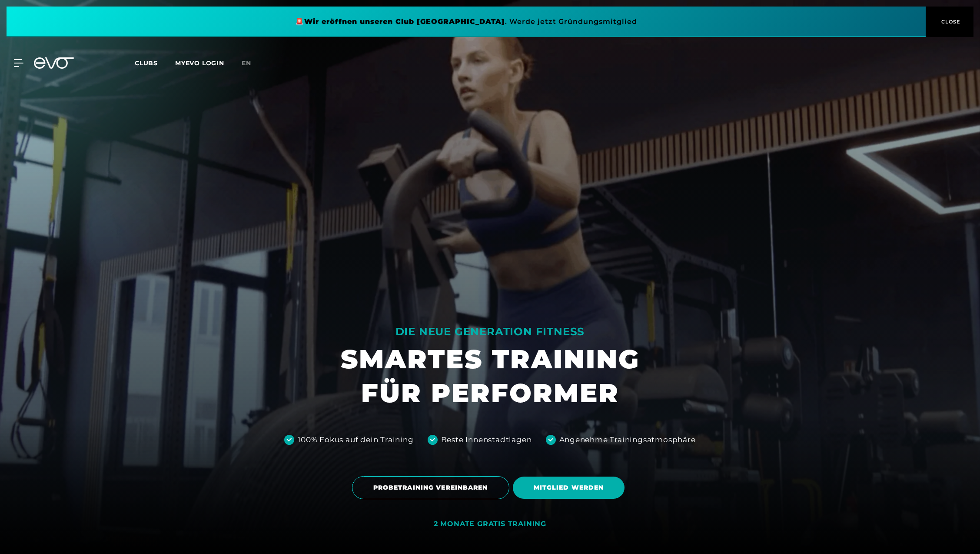 The width and height of the screenshot is (980, 554). Describe the element at coordinates (247, 63) in the screenshot. I see `span: en` at that location.